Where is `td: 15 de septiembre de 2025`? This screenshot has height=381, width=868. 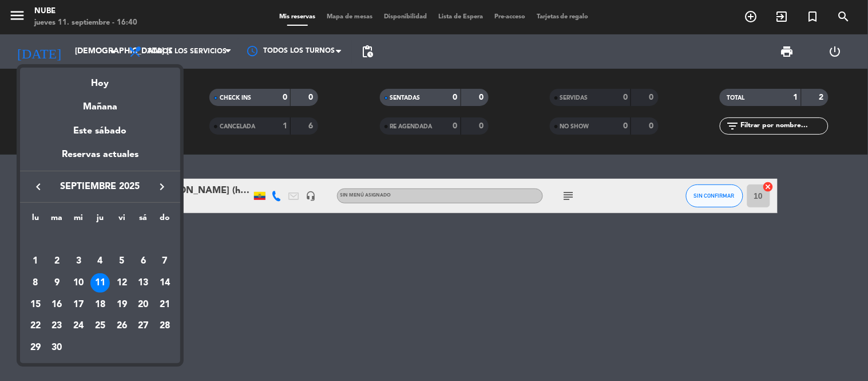
td: 15 de septiembre de 2025 is located at coordinates (35, 304).